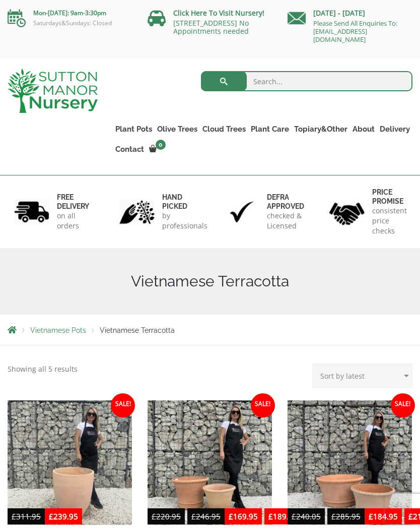 The image size is (420, 531). Describe the element at coordinates (129, 149) in the screenshot. I see `a: Contact` at that location.